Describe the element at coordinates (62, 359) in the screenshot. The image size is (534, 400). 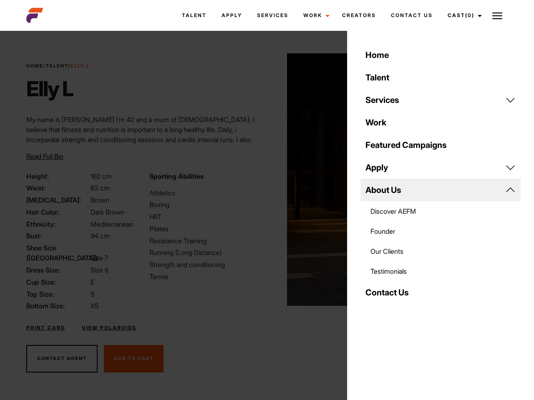
I see `button: Contact Agent` at that location.